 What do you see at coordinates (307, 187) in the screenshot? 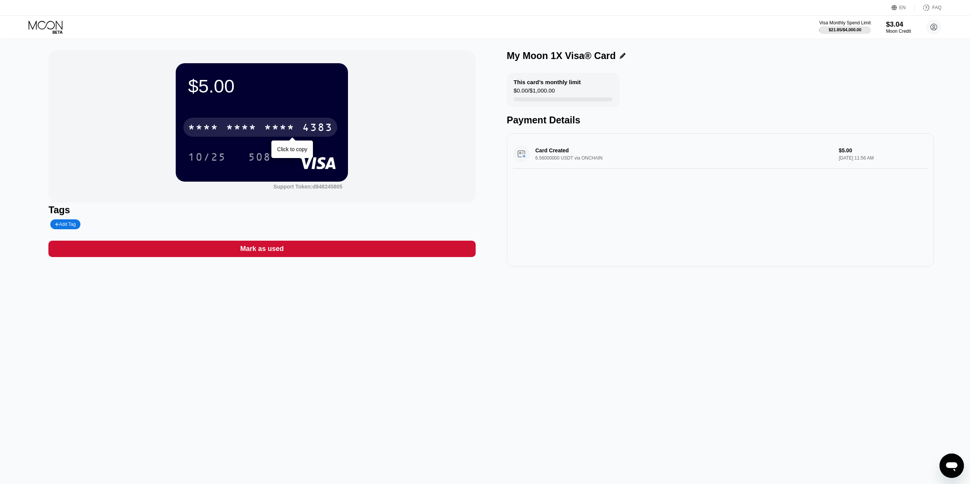
I see `div: Support Token:d848245805` at bounding box center [307, 187].